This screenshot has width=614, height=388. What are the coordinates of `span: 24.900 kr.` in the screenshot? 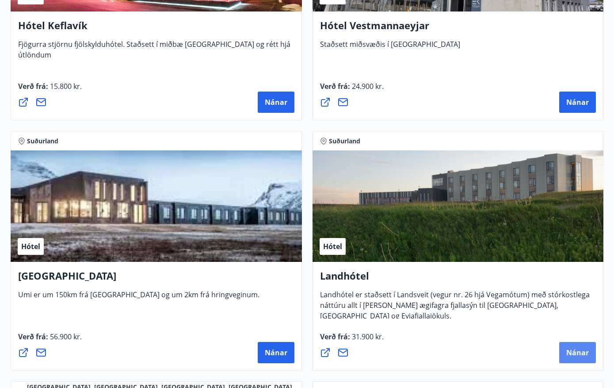 It's located at (367, 86).